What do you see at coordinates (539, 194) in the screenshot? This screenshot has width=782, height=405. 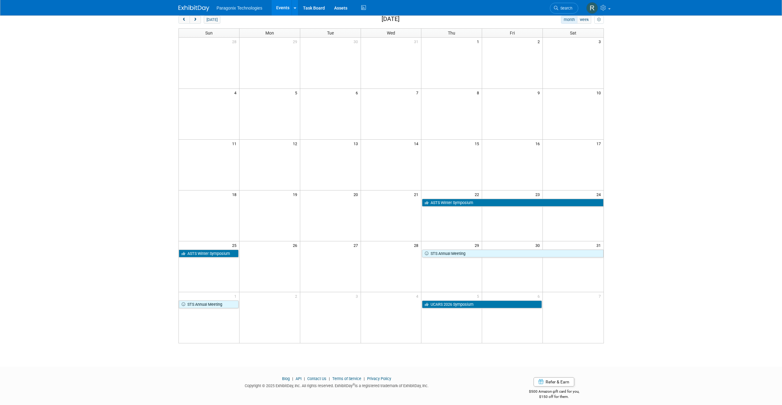 I see `span: 23` at bounding box center [539, 194].